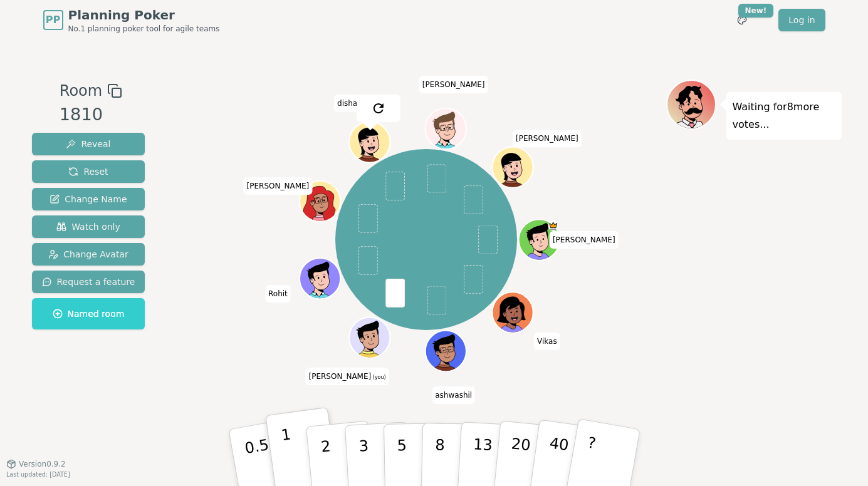 The image size is (868, 486). I want to click on button: Named room, so click(89, 314).